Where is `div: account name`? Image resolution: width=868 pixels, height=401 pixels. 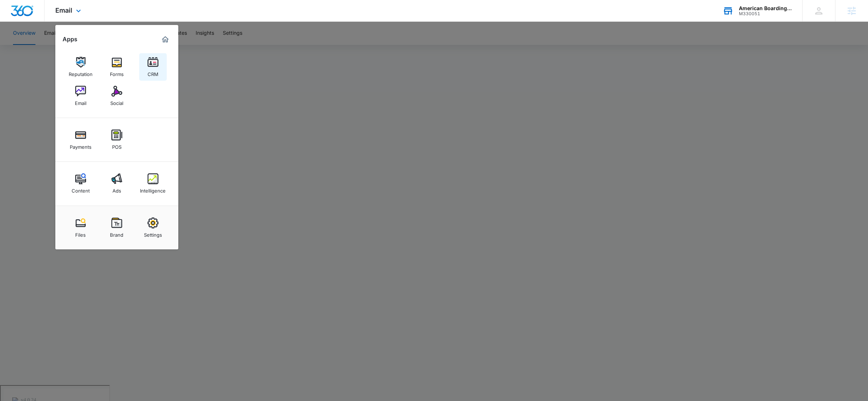 div: account name is located at coordinates (765, 9).